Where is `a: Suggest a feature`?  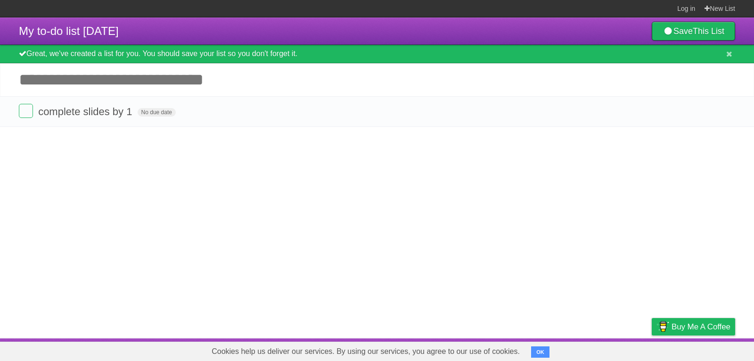
a: Suggest a feature is located at coordinates (706, 349).